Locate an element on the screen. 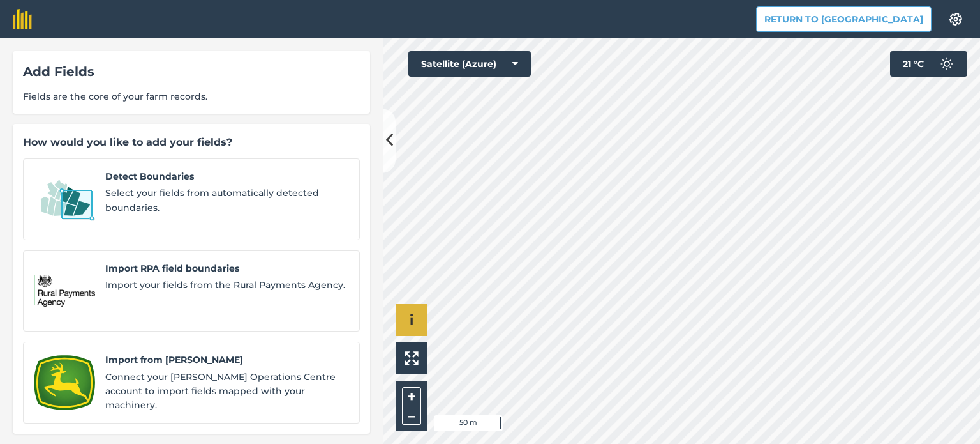 The height and width of the screenshot is (444, 980). img: Four arrows, one pointing top left, one top right, one bottom right and the last bottom left is located at coordinates (412, 358).